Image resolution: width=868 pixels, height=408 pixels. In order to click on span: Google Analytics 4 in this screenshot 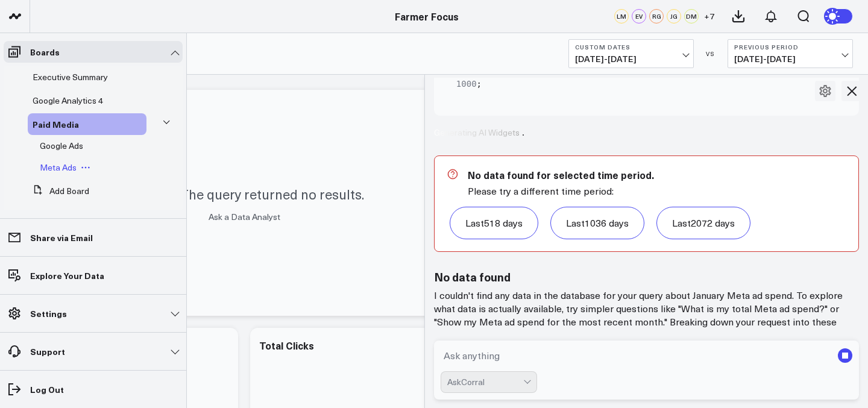, I will do `click(68, 100)`.